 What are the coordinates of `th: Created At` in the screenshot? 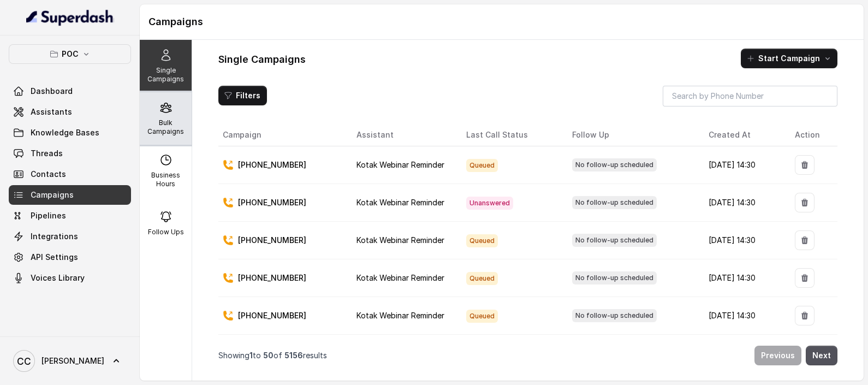 It's located at (743, 135).